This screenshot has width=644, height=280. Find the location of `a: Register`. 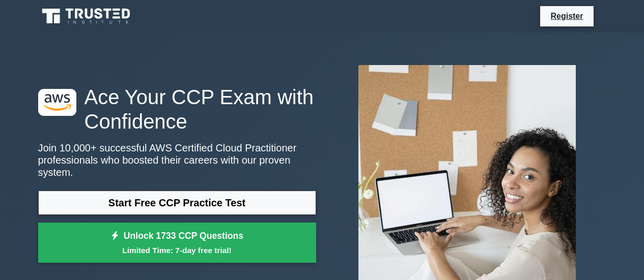

a: Register is located at coordinates (566, 16).